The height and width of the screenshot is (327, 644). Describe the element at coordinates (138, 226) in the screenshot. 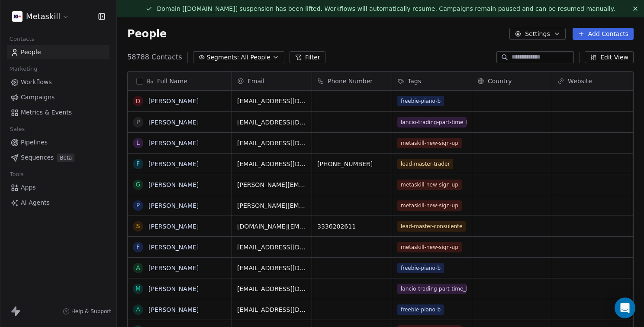

I see `div: S` at that location.